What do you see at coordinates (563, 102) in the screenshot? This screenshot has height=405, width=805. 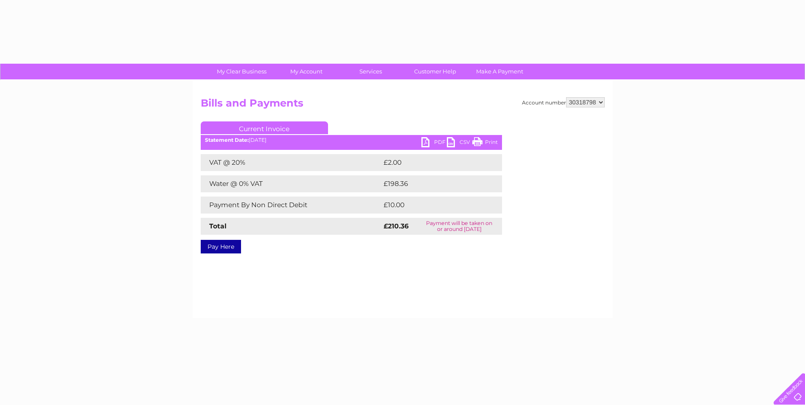 I see `div: Account number` at bounding box center [563, 102].